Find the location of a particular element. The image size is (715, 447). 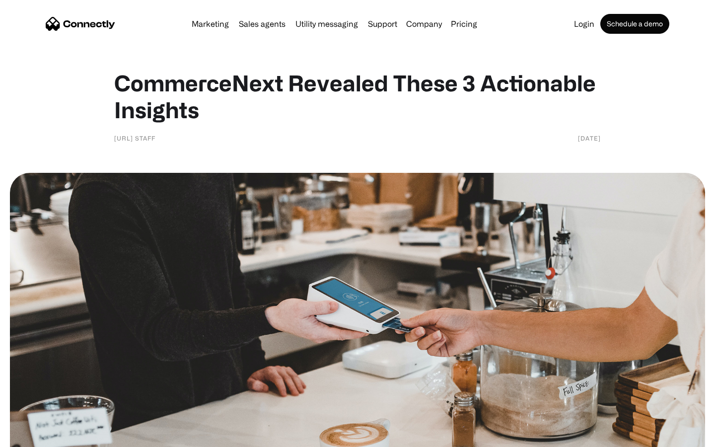

a: Utility messaging is located at coordinates (327, 24).